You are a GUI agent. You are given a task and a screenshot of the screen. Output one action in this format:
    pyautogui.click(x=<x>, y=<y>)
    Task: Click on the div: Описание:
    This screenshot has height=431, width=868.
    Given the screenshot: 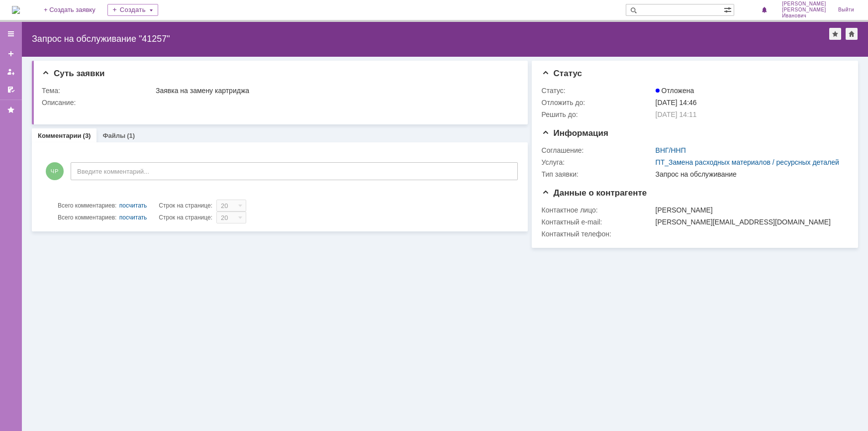 What is the action you would take?
    pyautogui.click(x=278, y=103)
    